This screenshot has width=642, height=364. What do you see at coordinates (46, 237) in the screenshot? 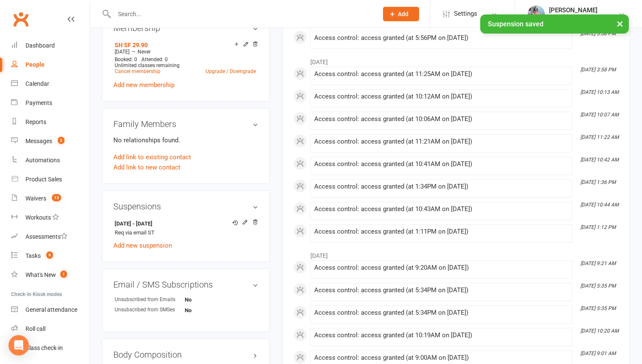
I see `div: Assessments` at bounding box center [46, 237].